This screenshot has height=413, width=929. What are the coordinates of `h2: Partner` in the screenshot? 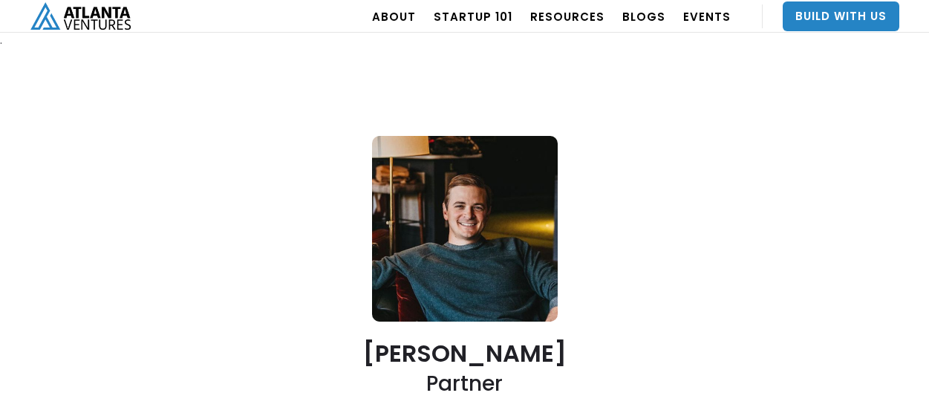 It's located at (464, 383).